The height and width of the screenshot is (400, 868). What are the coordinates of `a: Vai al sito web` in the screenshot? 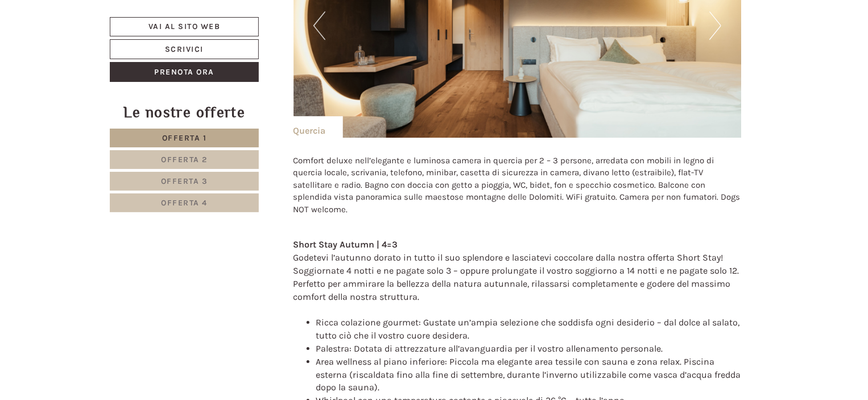 It's located at (184, 27).